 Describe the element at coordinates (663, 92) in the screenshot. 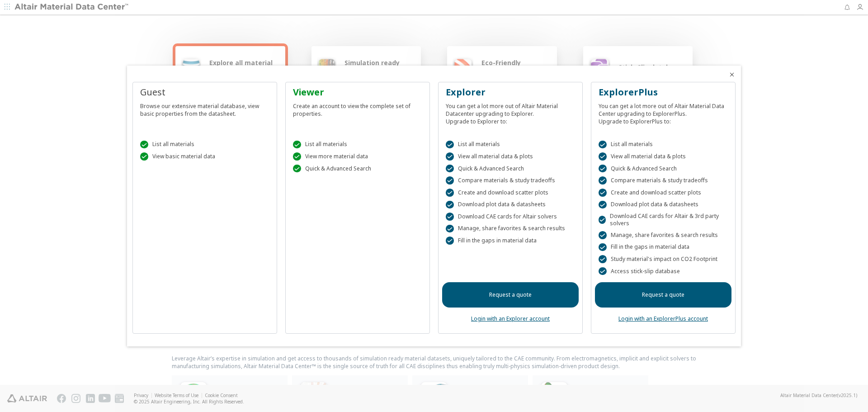

I see `div: ExplorerPlus` at that location.